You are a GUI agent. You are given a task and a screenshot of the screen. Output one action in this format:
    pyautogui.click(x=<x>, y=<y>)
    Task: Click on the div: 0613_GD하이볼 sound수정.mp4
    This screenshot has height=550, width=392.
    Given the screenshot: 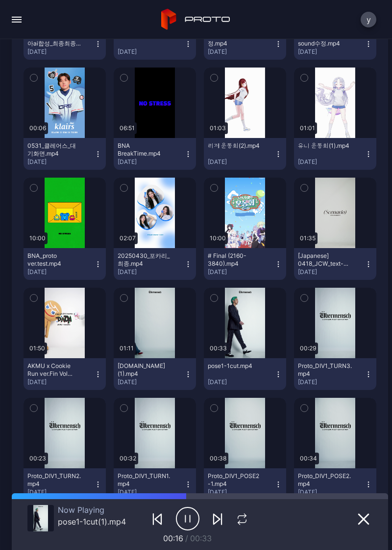 What is the action you would take?
    pyautogui.click(x=325, y=40)
    